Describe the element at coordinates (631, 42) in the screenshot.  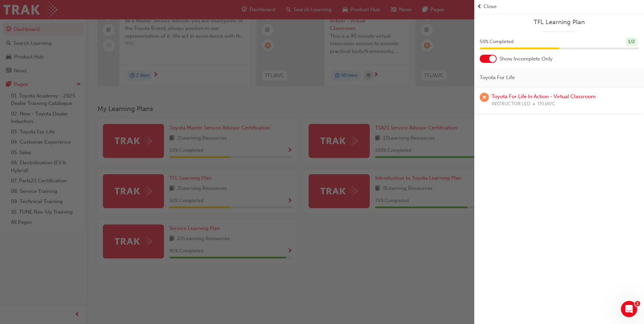
I see `div: 1 / 2` at that location.